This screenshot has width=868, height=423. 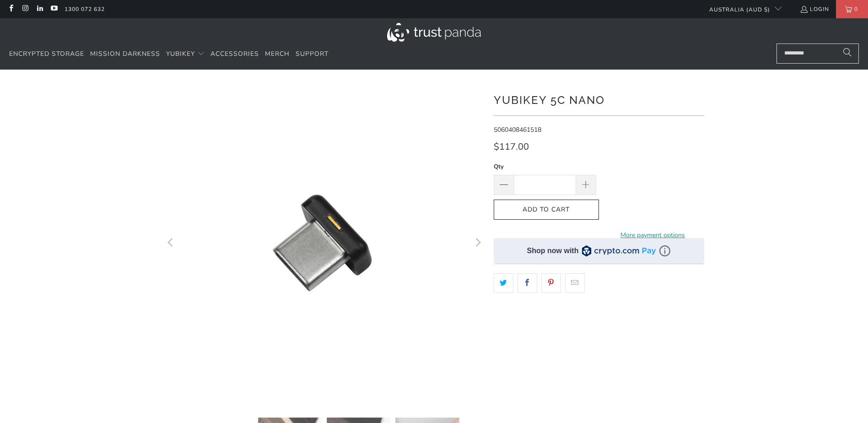 I want to click on a: Share this on Pinterest, so click(x=551, y=283).